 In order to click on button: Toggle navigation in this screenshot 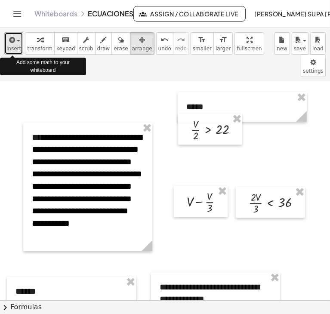, I will do `click(17, 14)`.